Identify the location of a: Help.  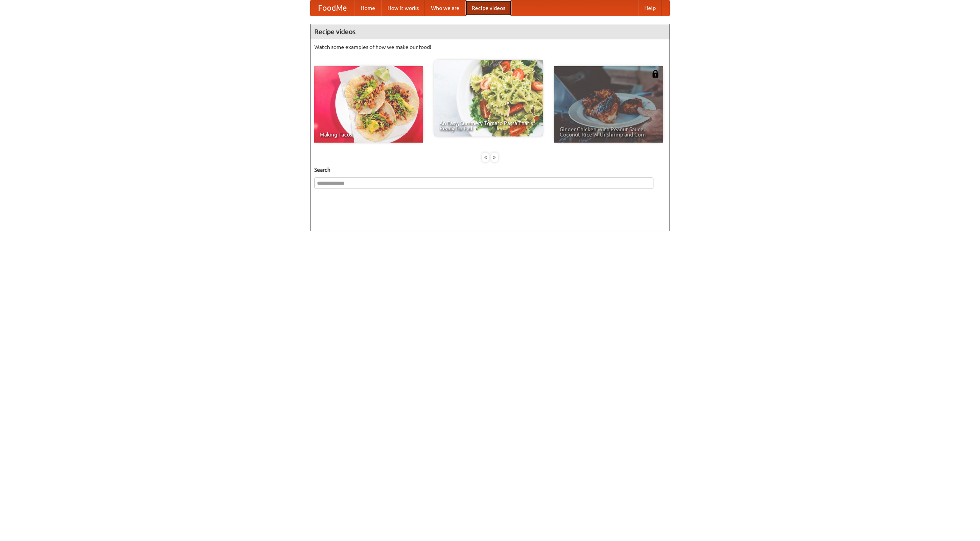
(650, 8).